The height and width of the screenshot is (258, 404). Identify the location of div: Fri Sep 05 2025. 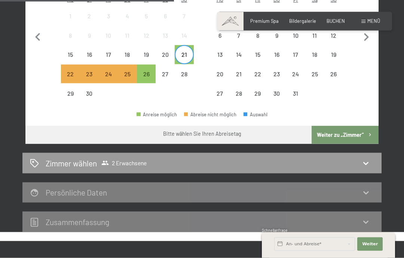
(146, 16).